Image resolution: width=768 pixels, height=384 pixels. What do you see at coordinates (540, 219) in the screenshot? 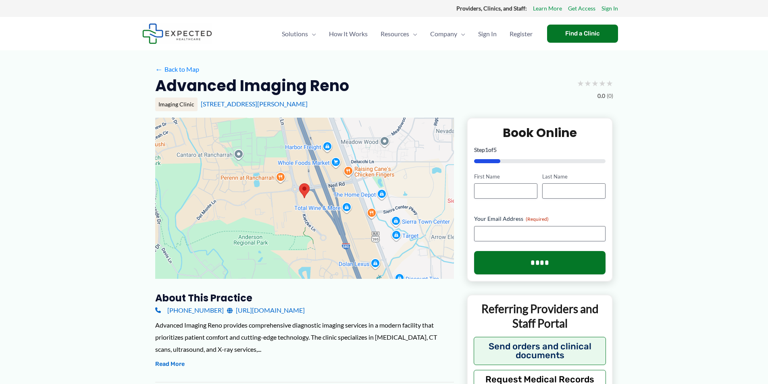
I see `label: Your Email Address` at bounding box center [540, 219].